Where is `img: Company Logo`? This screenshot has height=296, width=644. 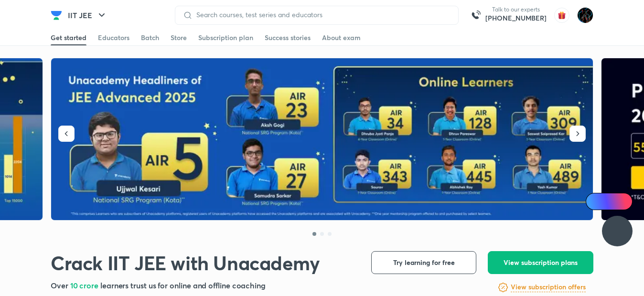 img: Company Logo is located at coordinates (56, 15).